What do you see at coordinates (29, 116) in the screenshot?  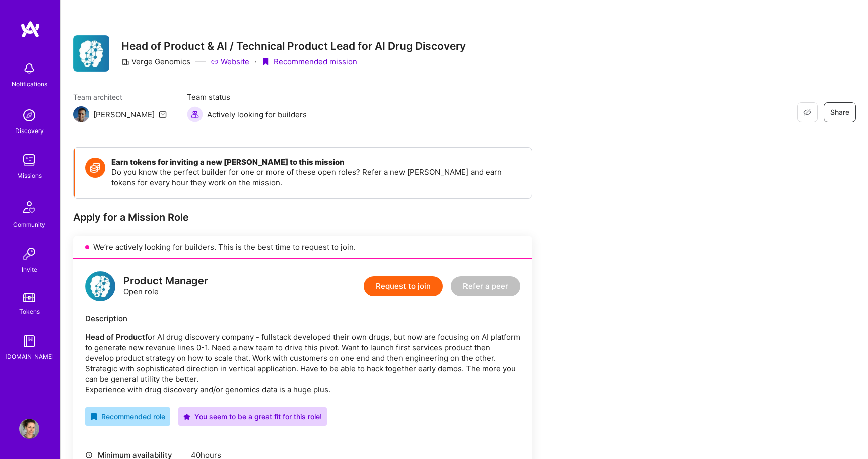 I see `img: discovery` at bounding box center [29, 116].